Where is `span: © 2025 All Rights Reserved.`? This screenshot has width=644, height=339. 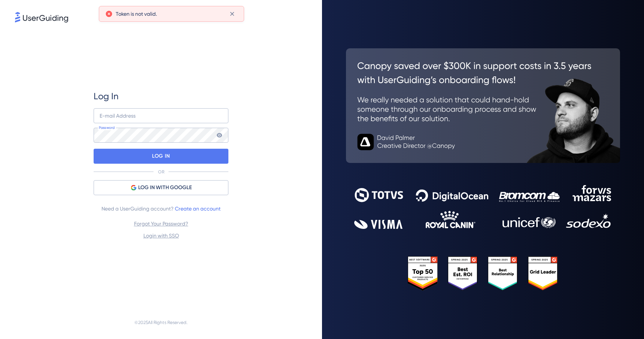
span: © 2025 All Rights Reserved. is located at coordinates (161, 322).